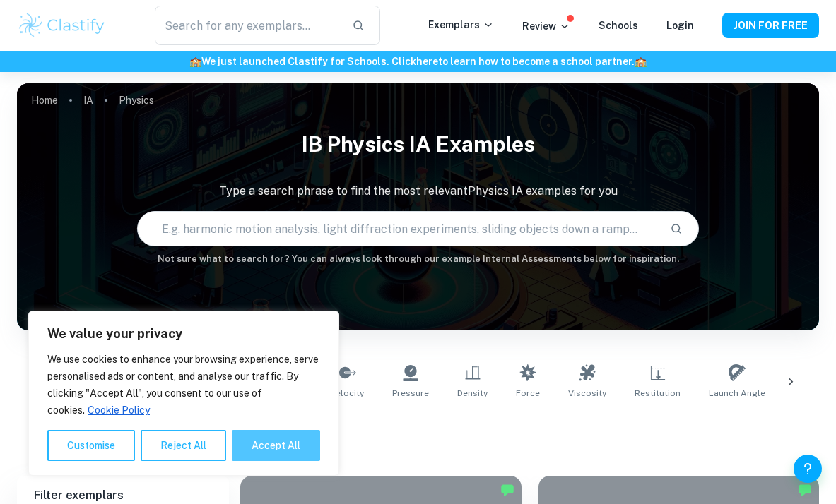 This screenshot has height=504, width=836. What do you see at coordinates (679, 26) in the screenshot?
I see `a: Login` at bounding box center [679, 26].